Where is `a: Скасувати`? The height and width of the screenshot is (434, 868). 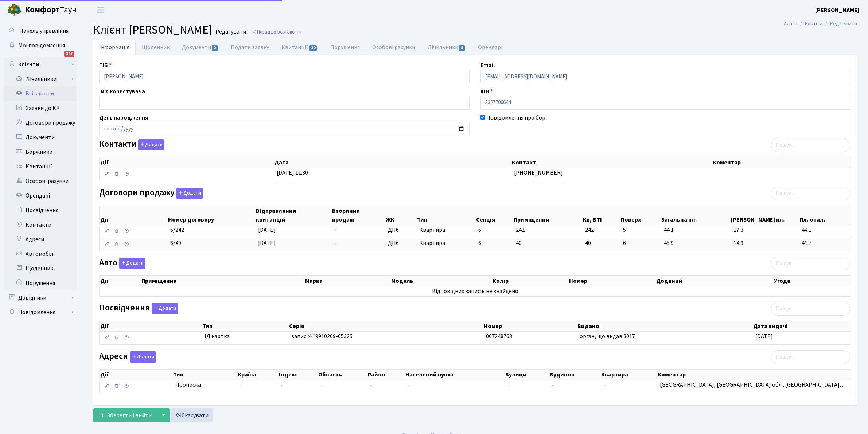
a: Скасувати is located at coordinates (192, 416).